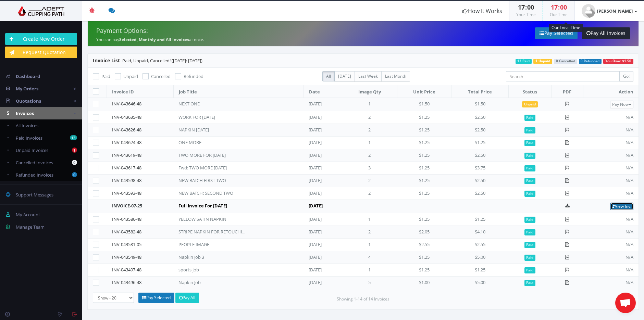  What do you see at coordinates (554, 7) in the screenshot?
I see `span: 17` at bounding box center [554, 7].